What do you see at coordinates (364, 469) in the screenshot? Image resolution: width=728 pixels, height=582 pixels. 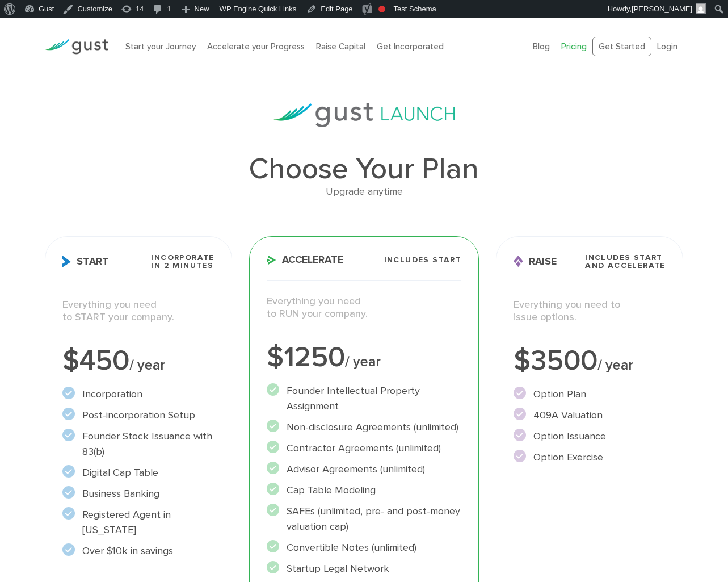 I see `li: Advisor Agreements (unlimited)` at bounding box center [364, 469].